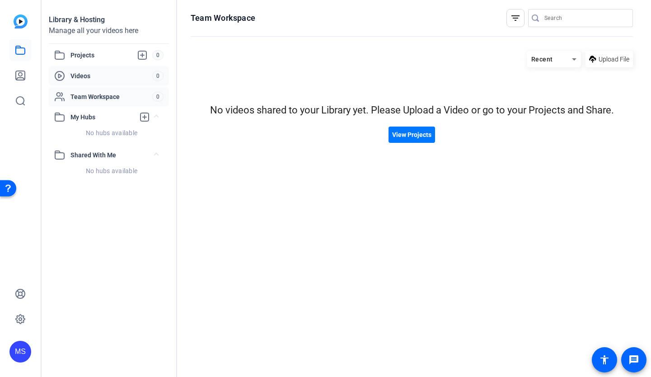  Describe the element at coordinates (609, 59) in the screenshot. I see `button: Upload File` at that location.